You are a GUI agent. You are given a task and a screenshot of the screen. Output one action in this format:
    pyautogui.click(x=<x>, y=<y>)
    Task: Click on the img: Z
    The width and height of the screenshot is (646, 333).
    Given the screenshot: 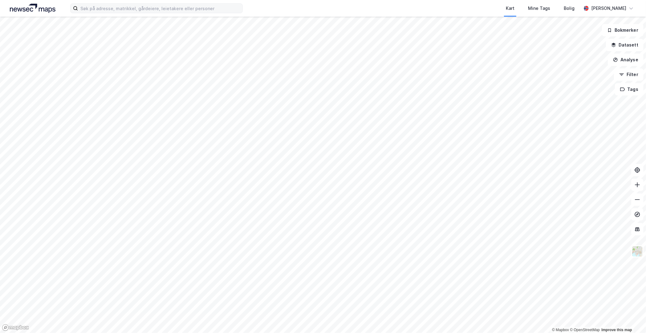 What is the action you would take?
    pyautogui.click(x=638, y=252)
    